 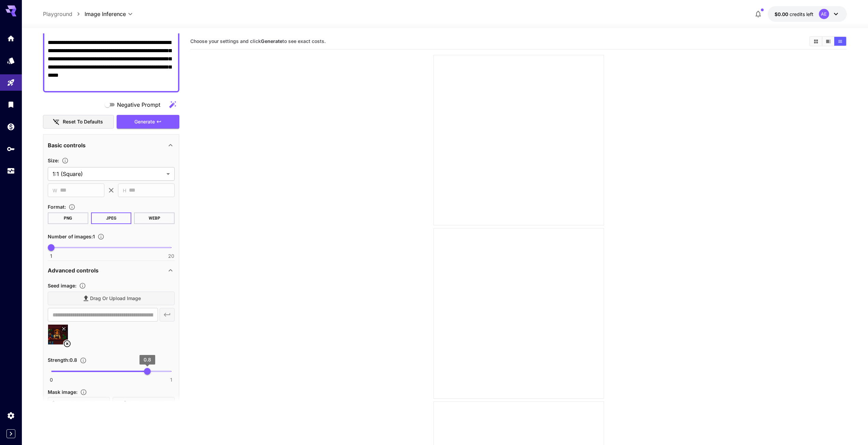 What do you see at coordinates (111, 218) in the screenshot?
I see `button: JPEG` at bounding box center [111, 218].